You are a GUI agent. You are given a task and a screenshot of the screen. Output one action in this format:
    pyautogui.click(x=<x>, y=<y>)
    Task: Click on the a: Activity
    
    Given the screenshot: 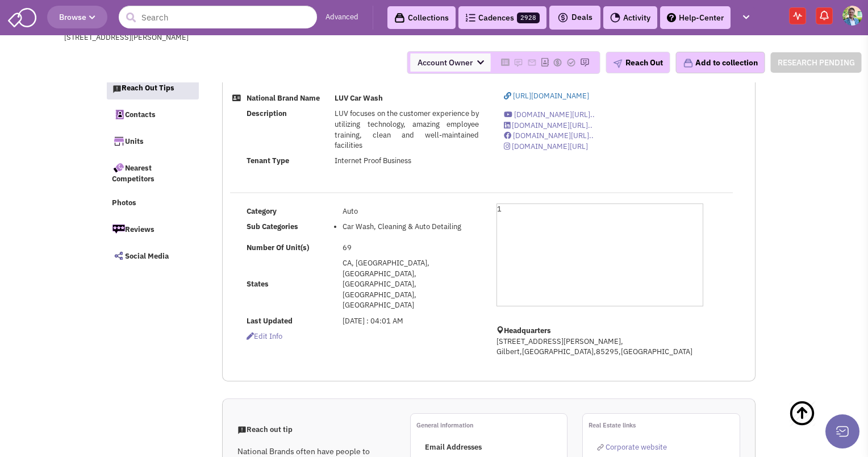 What is the action you would take?
    pyautogui.click(x=630, y=18)
    